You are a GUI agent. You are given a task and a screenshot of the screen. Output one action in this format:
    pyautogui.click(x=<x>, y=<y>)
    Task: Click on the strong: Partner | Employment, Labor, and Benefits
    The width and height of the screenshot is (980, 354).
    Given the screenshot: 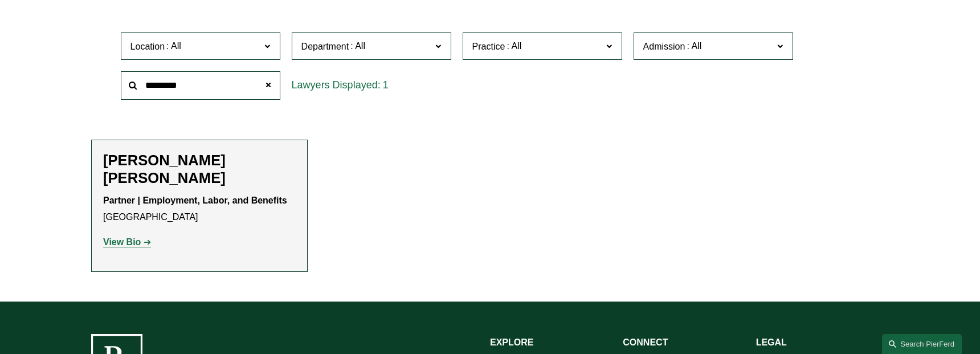 What is the action you would take?
    pyautogui.click(x=195, y=200)
    